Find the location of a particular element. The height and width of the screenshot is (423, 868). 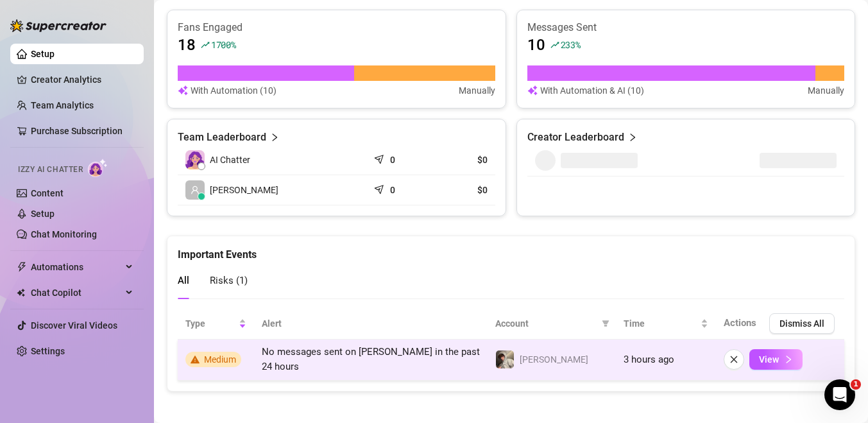

button: Dismiss All is located at coordinates (802, 324).